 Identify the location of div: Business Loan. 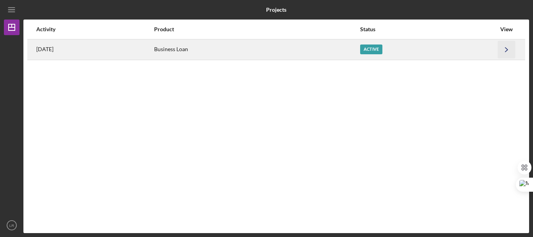
(257, 50).